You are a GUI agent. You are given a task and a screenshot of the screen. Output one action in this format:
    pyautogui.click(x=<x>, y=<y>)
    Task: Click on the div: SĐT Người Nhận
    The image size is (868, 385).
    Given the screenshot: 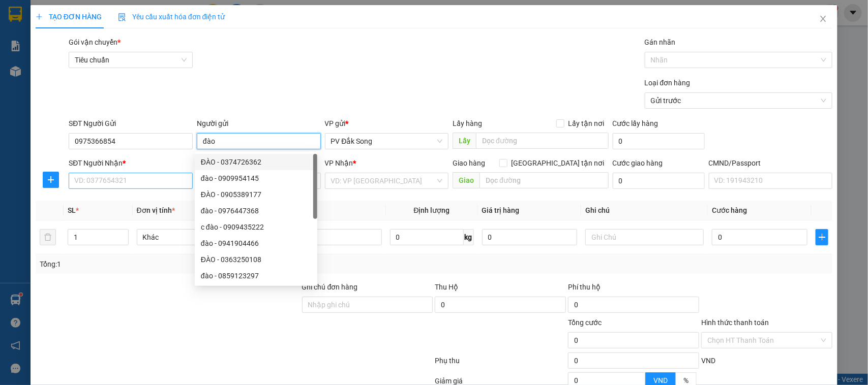 What is the action you would take?
    pyautogui.click(x=131, y=163)
    